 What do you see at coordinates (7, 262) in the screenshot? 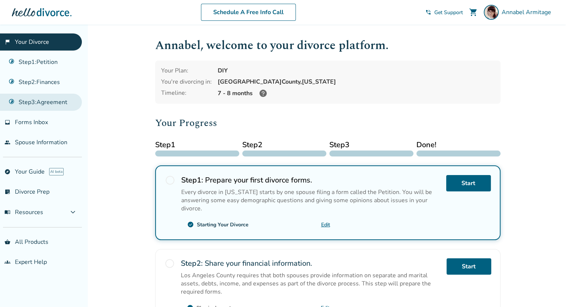
I see `span: groups` at bounding box center [7, 262].